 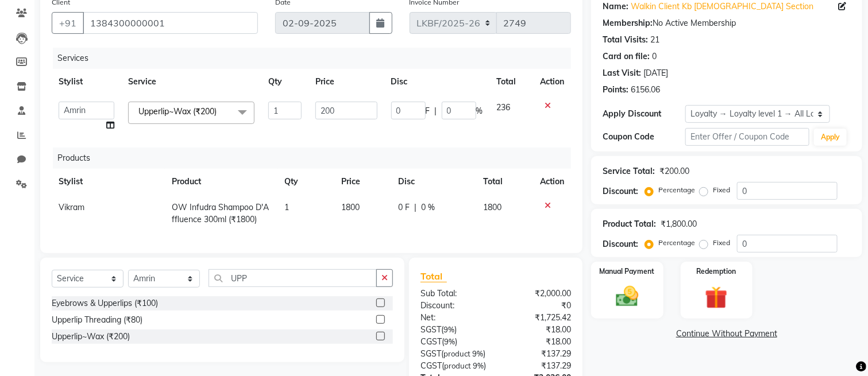 What do you see at coordinates (627, 296) in the screenshot?
I see `img: _cash.svg` at bounding box center [627, 296].